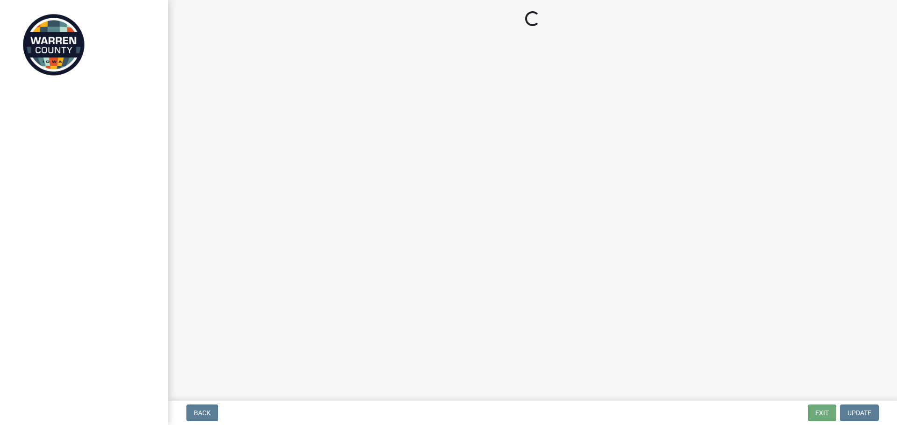 The width and height of the screenshot is (897, 425). What do you see at coordinates (202, 413) in the screenshot?
I see `button: Back` at bounding box center [202, 413].